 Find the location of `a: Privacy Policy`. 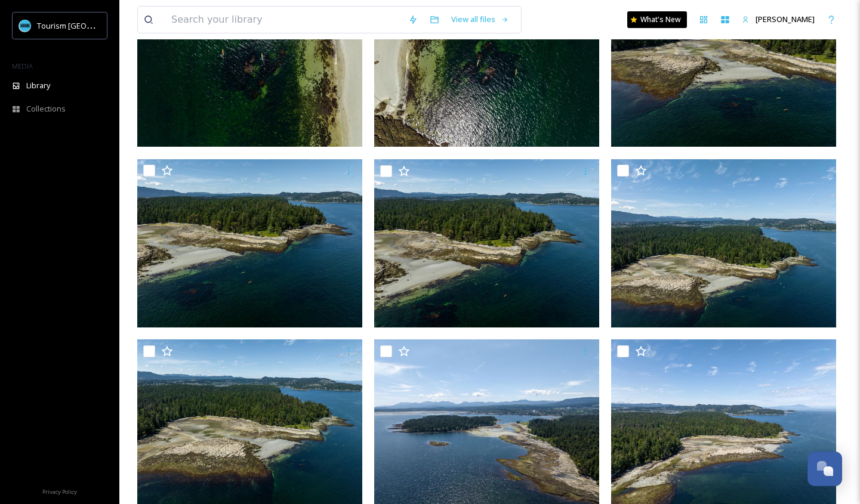

a: Privacy Policy is located at coordinates (60, 491).